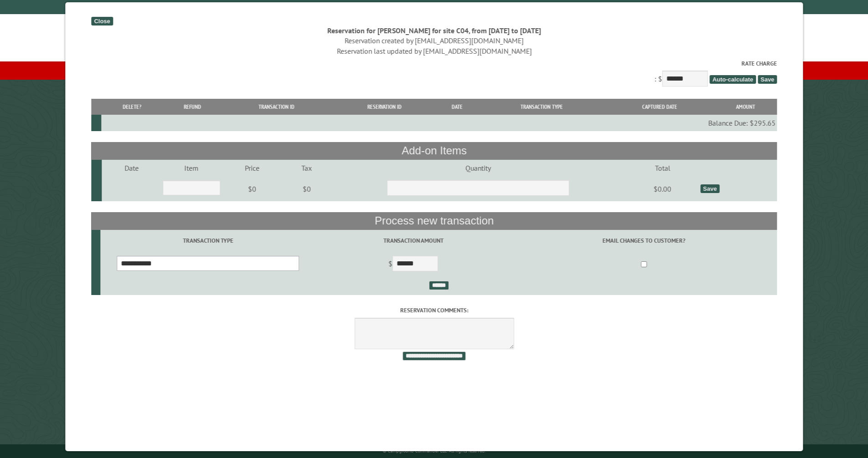 Image resolution: width=868 pixels, height=458 pixels. What do you see at coordinates (745, 106) in the screenshot?
I see `th: Amount` at bounding box center [745, 106].